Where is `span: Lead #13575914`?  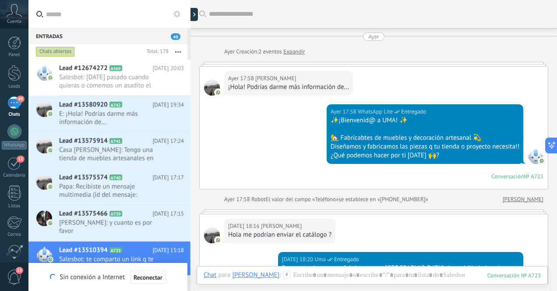 span: Lead #13575914 is located at coordinates (83, 141).